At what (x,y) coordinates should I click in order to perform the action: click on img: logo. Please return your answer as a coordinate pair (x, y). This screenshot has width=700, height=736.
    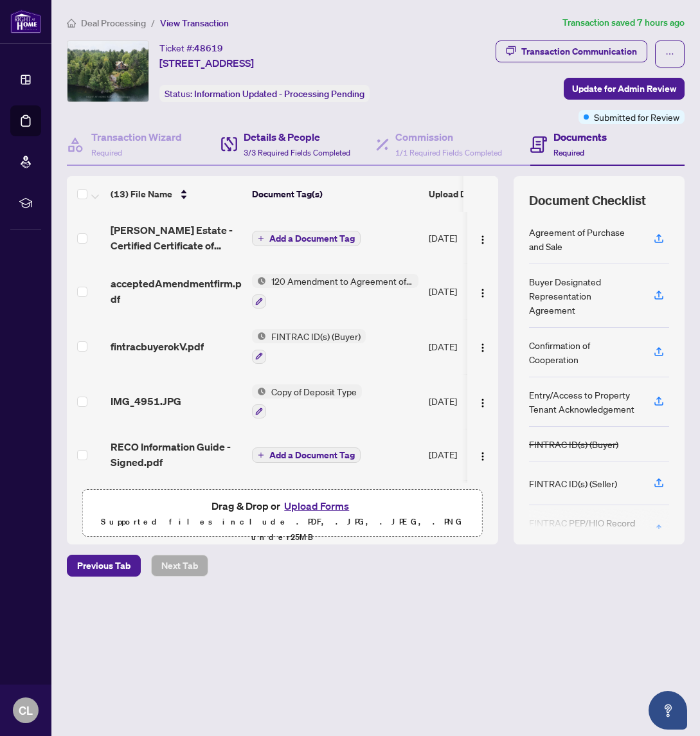
    Looking at the image, I should click on (25, 21).